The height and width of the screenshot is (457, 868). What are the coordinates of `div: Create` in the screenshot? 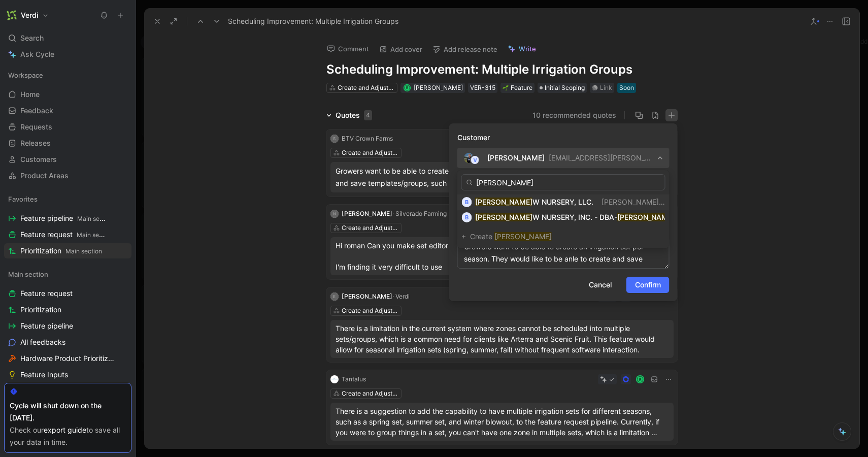 It's located at (567, 237).